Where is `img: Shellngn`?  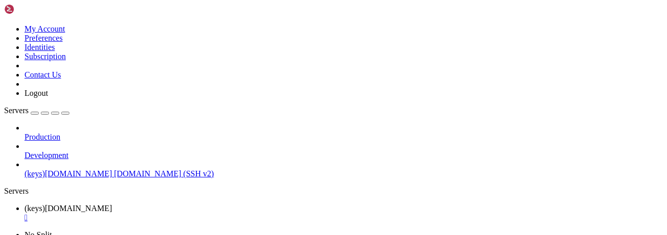 img: Shellngn is located at coordinates (33, 9).